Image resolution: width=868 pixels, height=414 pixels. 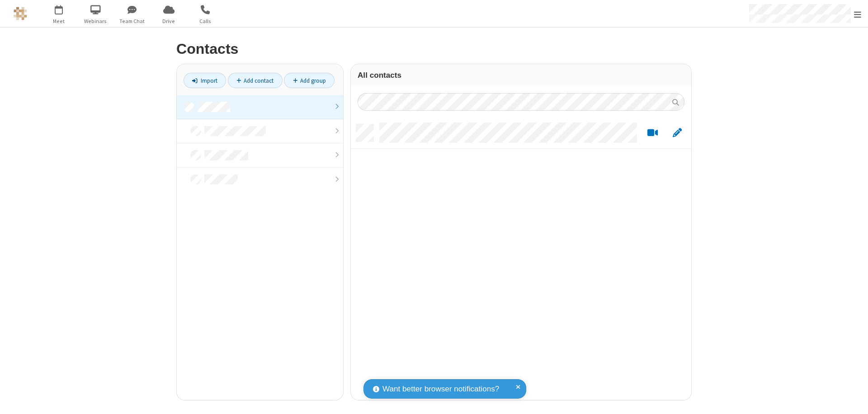 I want to click on div: grid, so click(x=520, y=259).